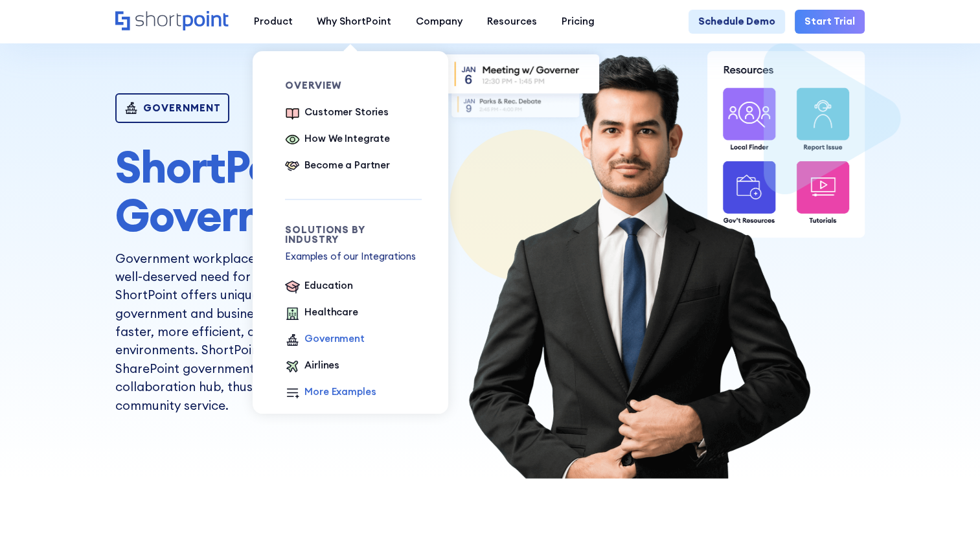  What do you see at coordinates (329, 285) in the screenshot?
I see `div: Education` at bounding box center [329, 285].